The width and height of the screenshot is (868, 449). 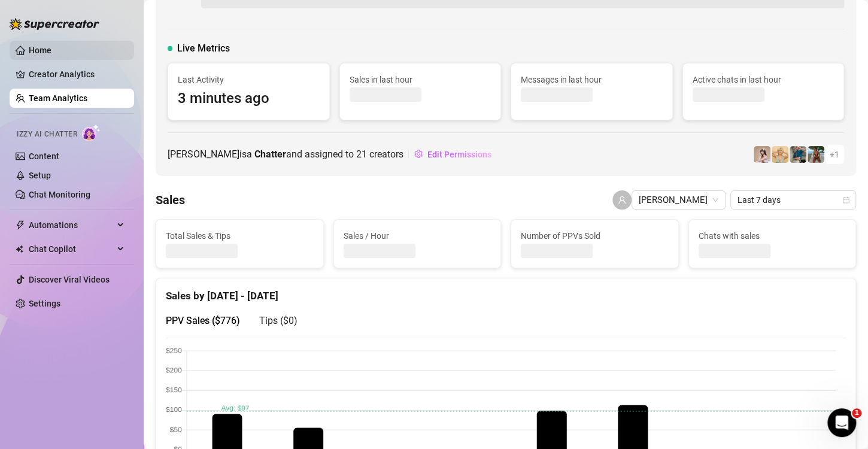 What do you see at coordinates (204, 49) in the screenshot?
I see `span: Live Metrics` at bounding box center [204, 49].